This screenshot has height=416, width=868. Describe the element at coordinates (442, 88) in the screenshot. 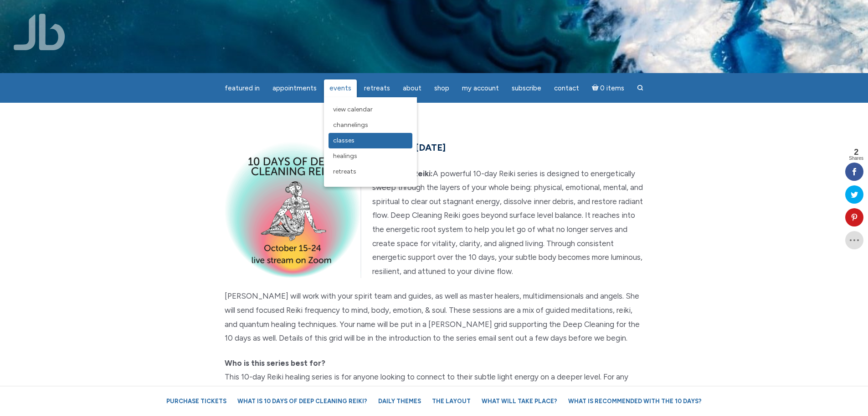

I see `span: Shop` at that location.